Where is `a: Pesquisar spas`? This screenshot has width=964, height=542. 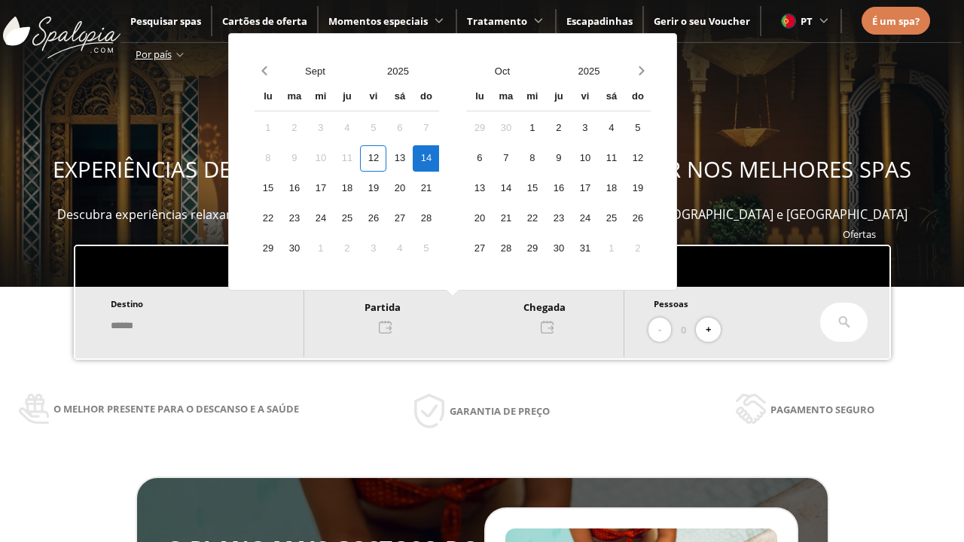 a: Pesquisar spas is located at coordinates (166, 21).